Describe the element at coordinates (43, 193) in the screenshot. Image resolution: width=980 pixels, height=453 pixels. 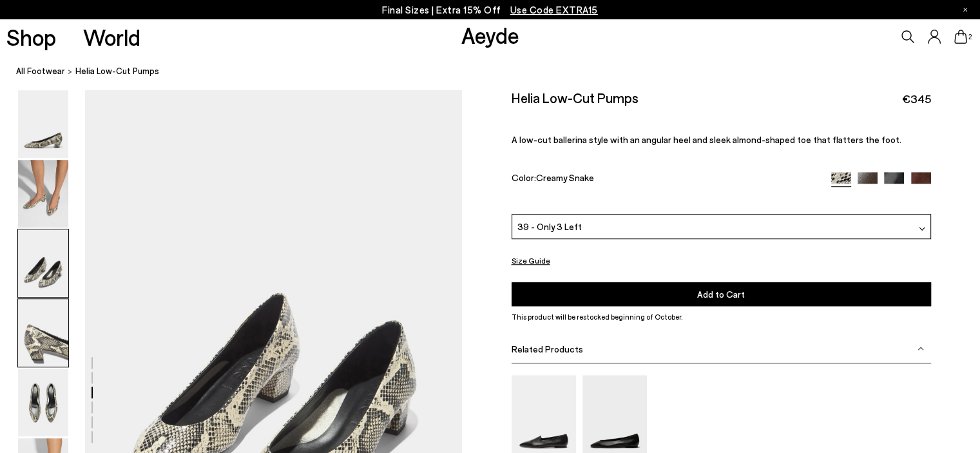
I see `img: Helia Low-Cut Pumps - Image 2` at that location.